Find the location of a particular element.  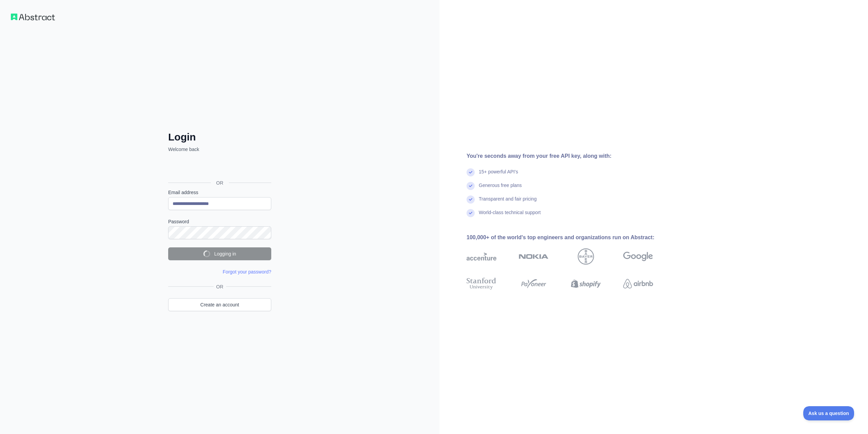

a: Forgot your password? is located at coordinates (247, 272).